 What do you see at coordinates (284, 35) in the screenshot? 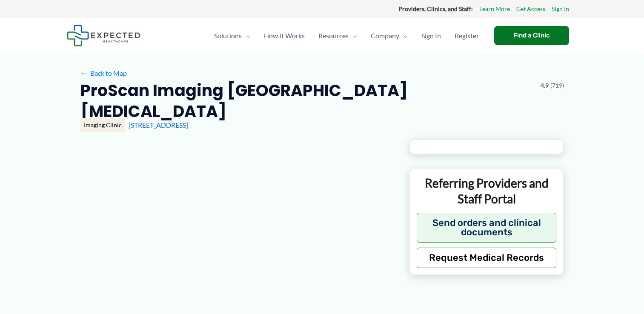
I see `a: How It Works` at bounding box center [284, 35].